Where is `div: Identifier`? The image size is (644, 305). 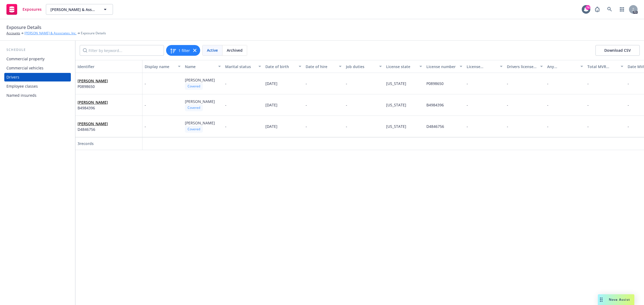
div: Identifier is located at coordinates (108, 67).